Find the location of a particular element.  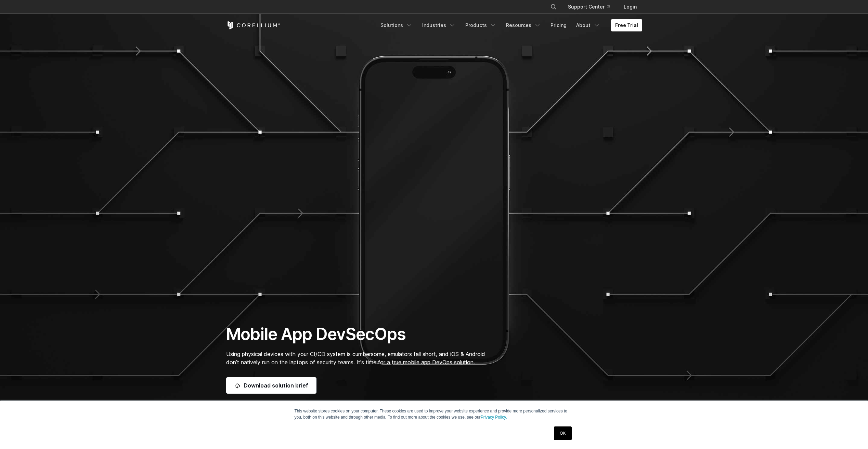

a: Solutions is located at coordinates (397, 26).